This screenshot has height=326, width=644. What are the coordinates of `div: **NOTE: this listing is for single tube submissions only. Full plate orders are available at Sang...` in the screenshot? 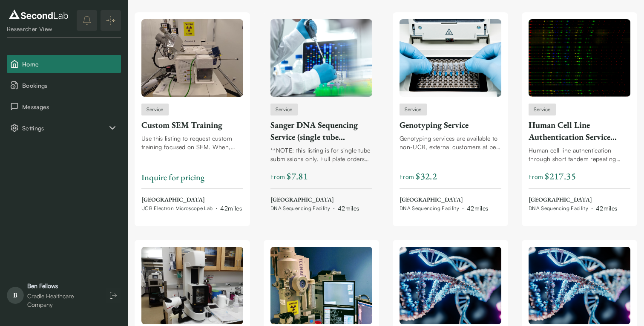 It's located at (321, 155).